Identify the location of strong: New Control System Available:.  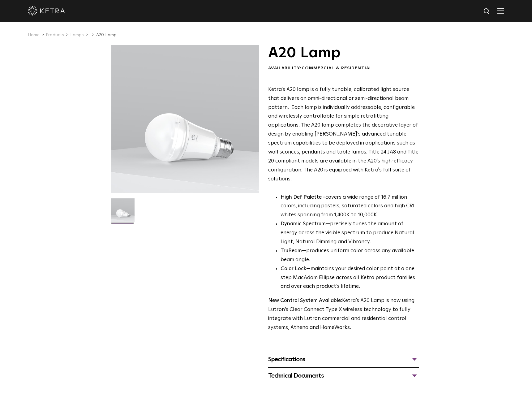
(305, 301).